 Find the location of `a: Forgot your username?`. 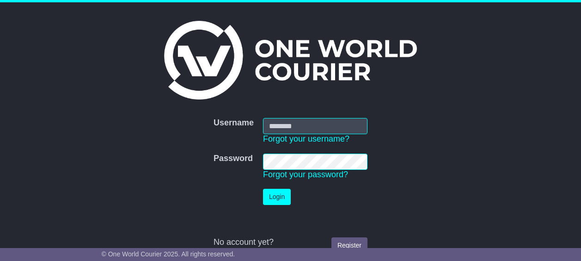

a: Forgot your username? is located at coordinates (306, 139).